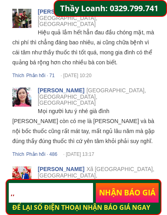  Describe the element at coordinates (42, 154) in the screenshot. I see `div: Phản hồi · 486` at that location.